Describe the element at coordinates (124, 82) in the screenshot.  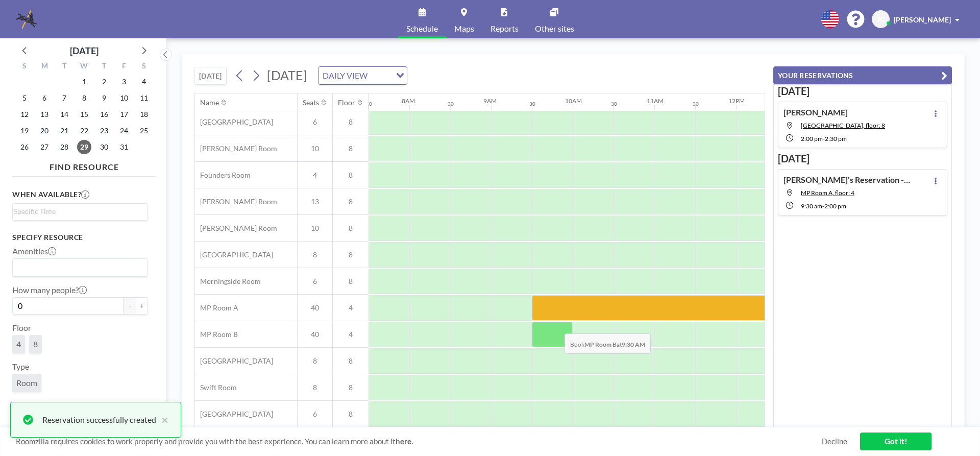
I see `span: Friday, October 3, 2025` at that location.